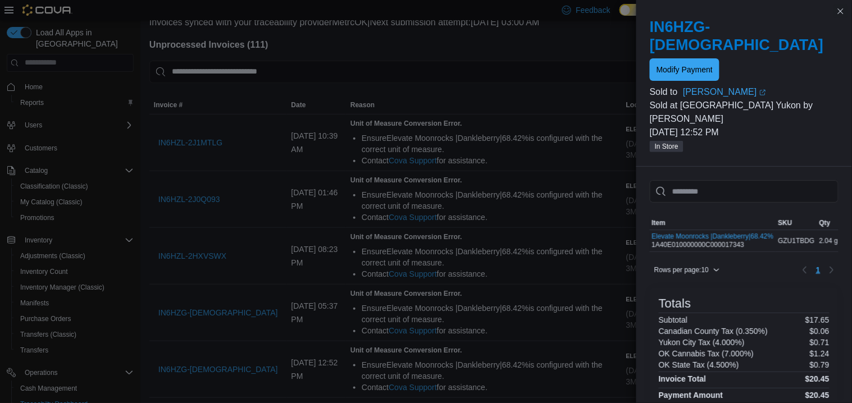  What do you see at coordinates (699, 365) in the screenshot?
I see `h6: OK State Tax (4.500%)` at bounding box center [699, 365].